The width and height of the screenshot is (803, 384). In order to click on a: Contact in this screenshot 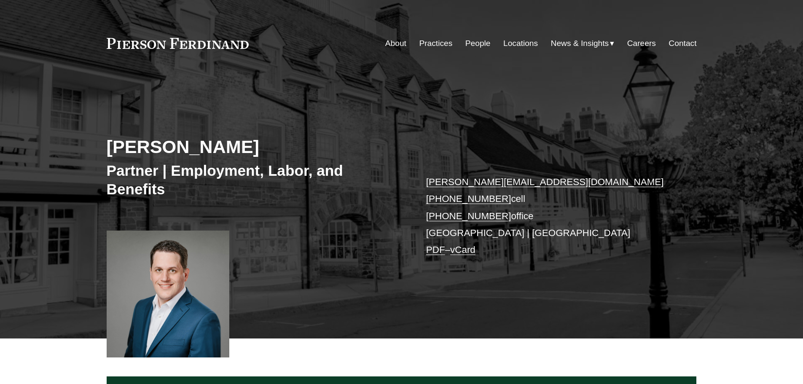, I will do `click(682, 43)`.